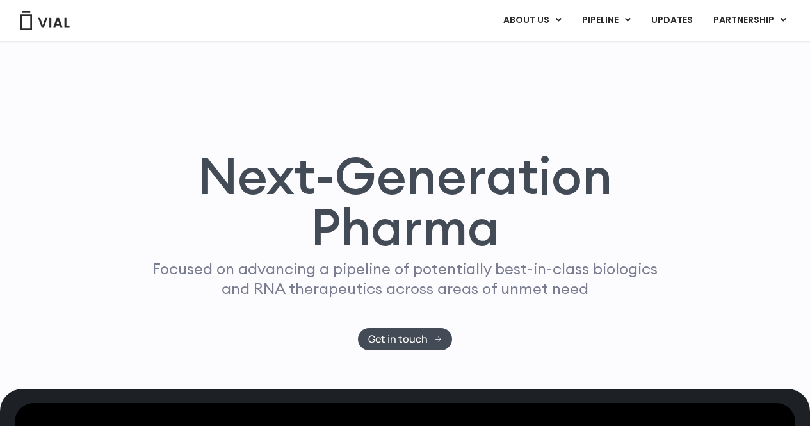 The height and width of the screenshot is (426, 810). I want to click on a: Get in touch, so click(405, 339).